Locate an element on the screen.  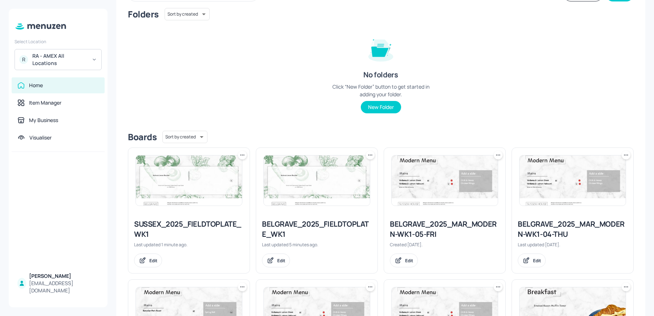
div: Last updated 5 minutes ago. is located at coordinates (317, 245).